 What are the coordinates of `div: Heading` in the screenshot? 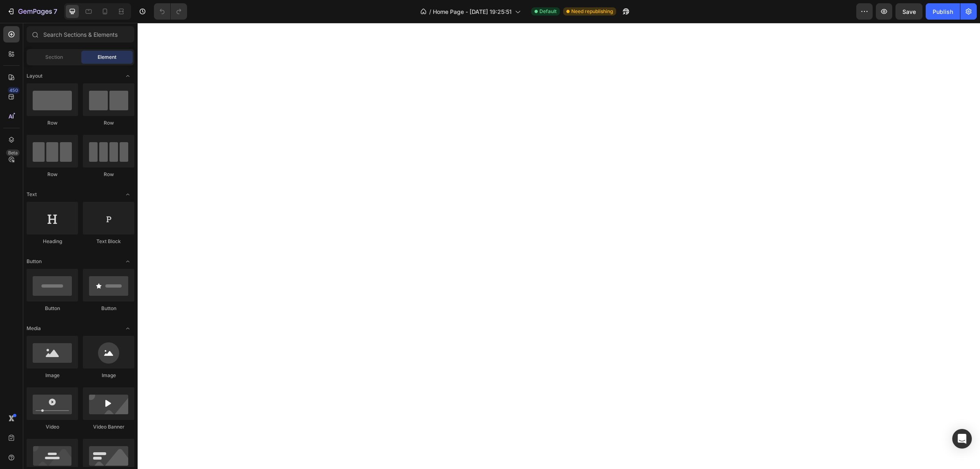 It's located at (53, 241).